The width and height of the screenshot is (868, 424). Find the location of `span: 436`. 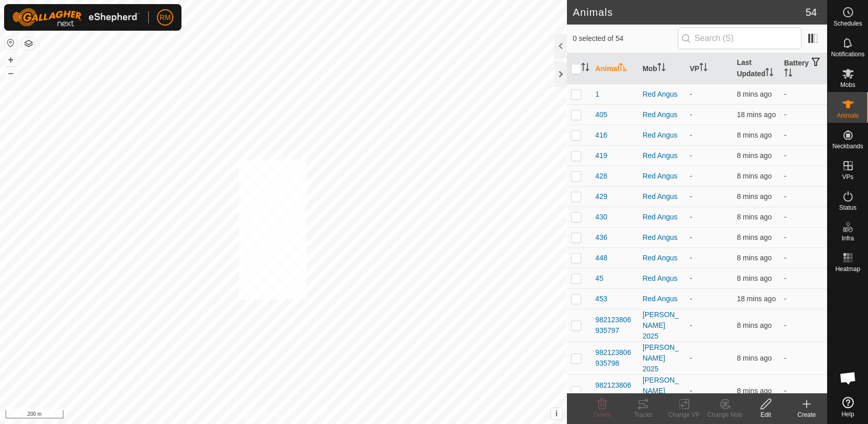

span: 436 is located at coordinates (601, 238).